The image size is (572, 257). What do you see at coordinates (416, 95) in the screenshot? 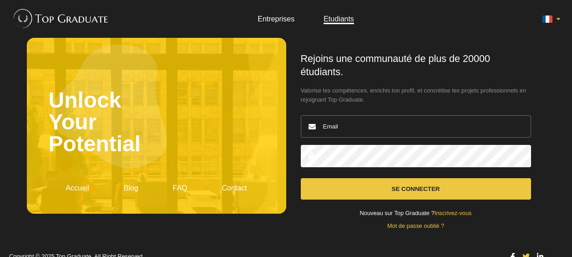
I see `span: Valorise tes compétences, enrichis ton profil, et concrétise tes projets professionnels en rejoig...` at bounding box center [416, 95].